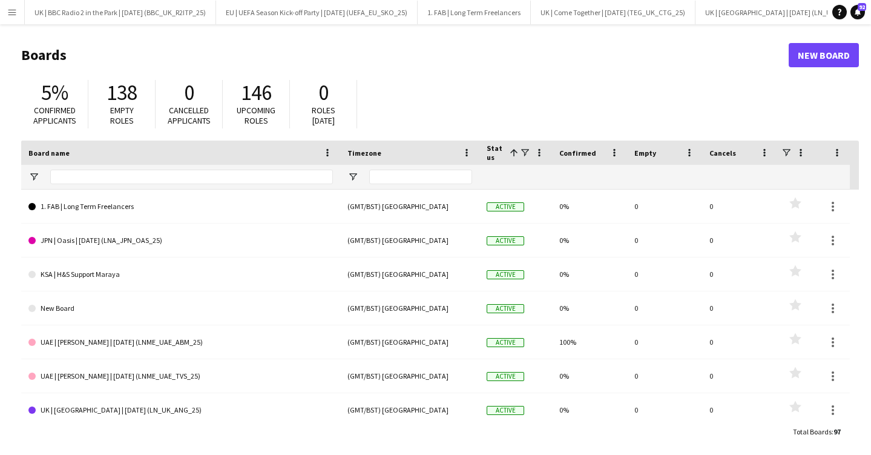 This screenshot has width=871, height=455. What do you see at coordinates (189, 115) in the screenshot?
I see `span: Cancelled applicants` at bounding box center [189, 115].